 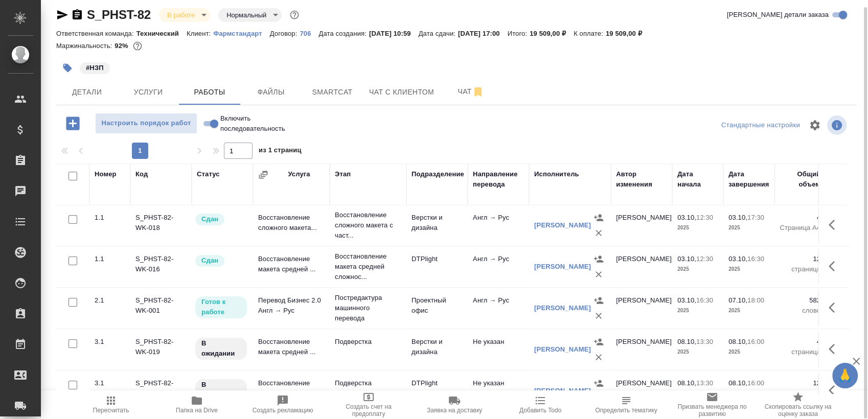 What do you see at coordinates (221, 348) in the screenshot?
I see `div: Исполнитель назначен, приступать к работе пока рано` at bounding box center [221, 348].